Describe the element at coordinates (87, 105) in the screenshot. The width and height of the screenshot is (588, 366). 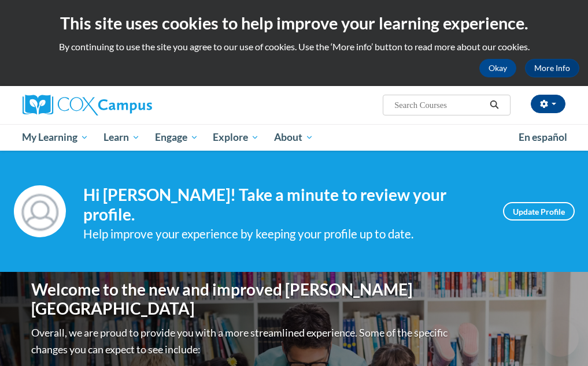
I see `img: Cox Campus` at that location.